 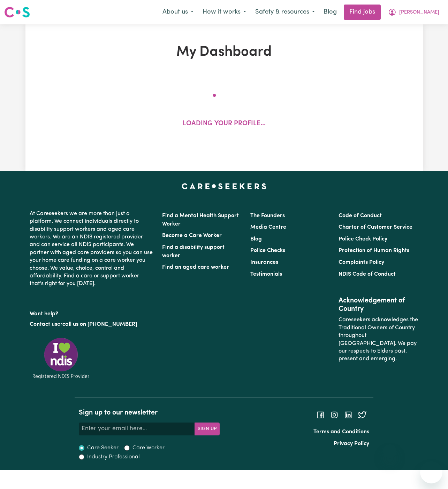 What do you see at coordinates (224, 186) in the screenshot?
I see `a: Careseekers home page` at bounding box center [224, 186].